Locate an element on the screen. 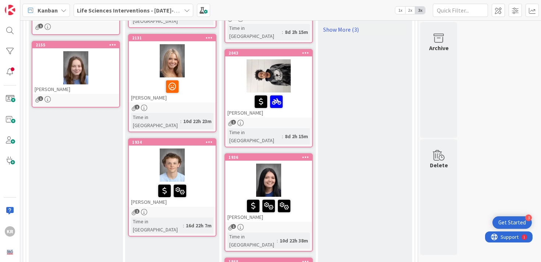 This screenshot has width=541, height=262. div: Delete is located at coordinates (439, 165).